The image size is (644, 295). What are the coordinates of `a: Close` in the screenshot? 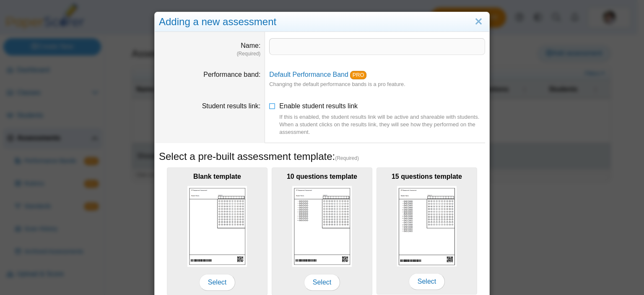 It's located at (478, 22).